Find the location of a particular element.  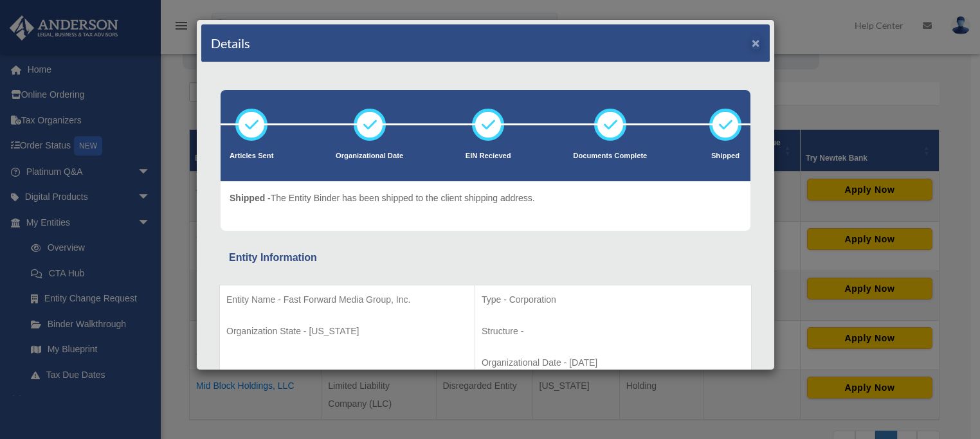

p: Documents Complete is located at coordinates (609, 156).